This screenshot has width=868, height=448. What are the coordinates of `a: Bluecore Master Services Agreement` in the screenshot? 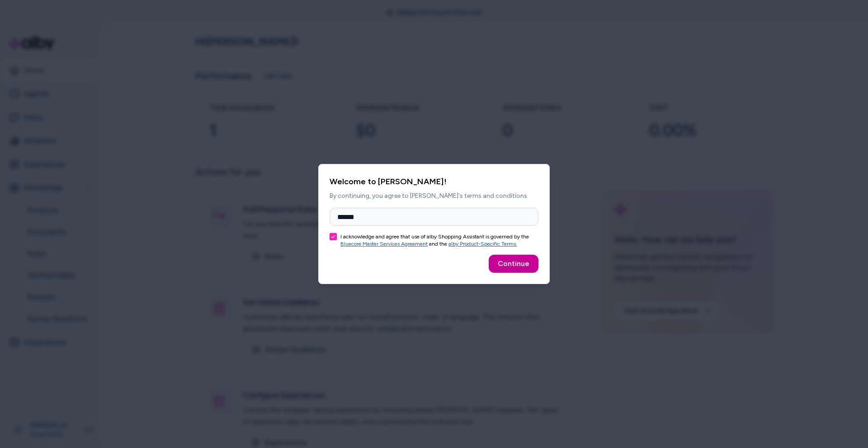 It's located at (384, 244).